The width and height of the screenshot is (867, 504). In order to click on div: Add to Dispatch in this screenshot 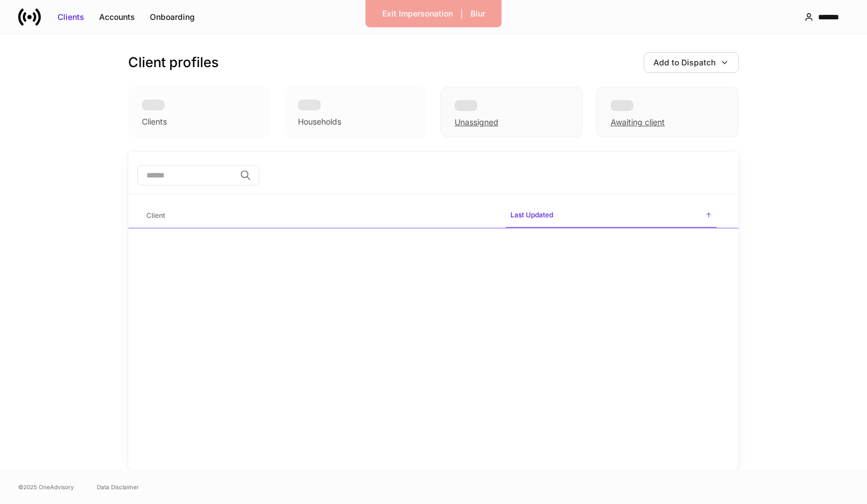, I will do `click(684, 62)`.